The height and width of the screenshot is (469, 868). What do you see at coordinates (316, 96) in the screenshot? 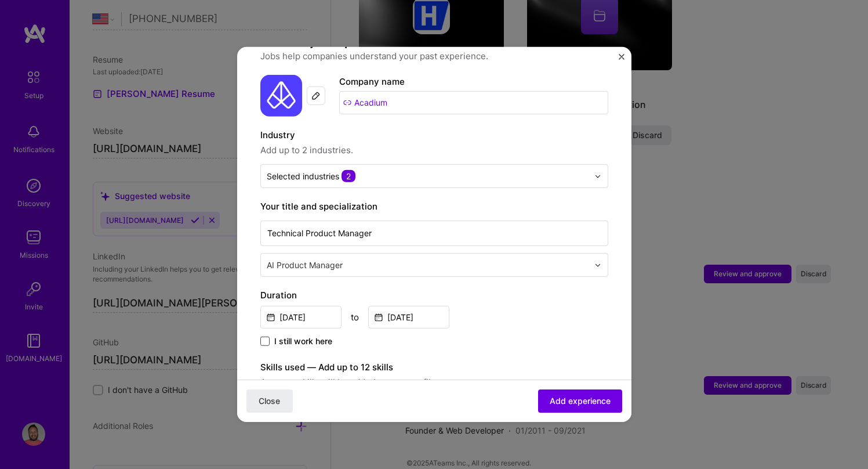
I see `img: Edit` at bounding box center [316, 96].